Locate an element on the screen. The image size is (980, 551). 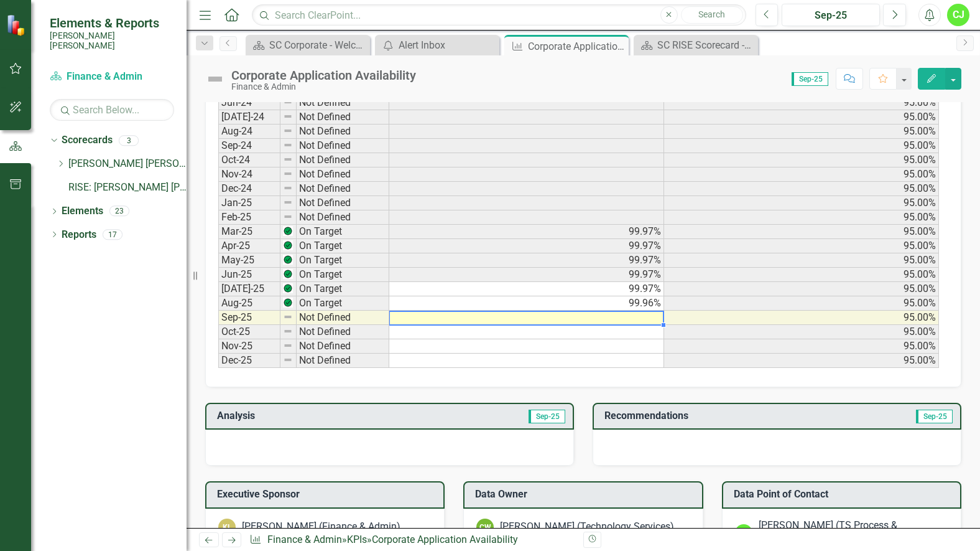
h3: Data Point of Contact is located at coordinates (844, 495).